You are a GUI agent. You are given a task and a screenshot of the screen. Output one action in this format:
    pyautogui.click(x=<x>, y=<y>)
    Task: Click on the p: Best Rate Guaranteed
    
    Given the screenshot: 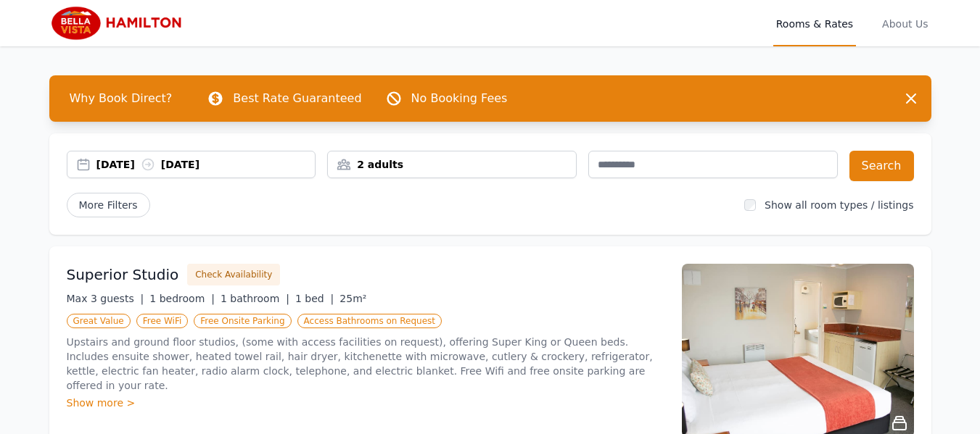 What is the action you would take?
    pyautogui.click(x=296, y=99)
    